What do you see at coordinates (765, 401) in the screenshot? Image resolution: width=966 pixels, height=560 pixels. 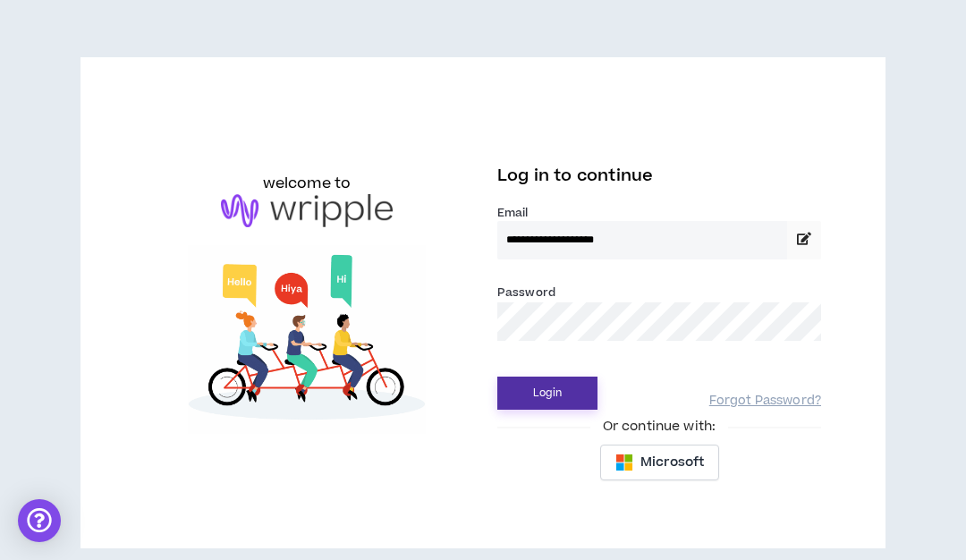 I see `a: Forgot Password?` at bounding box center [765, 401].